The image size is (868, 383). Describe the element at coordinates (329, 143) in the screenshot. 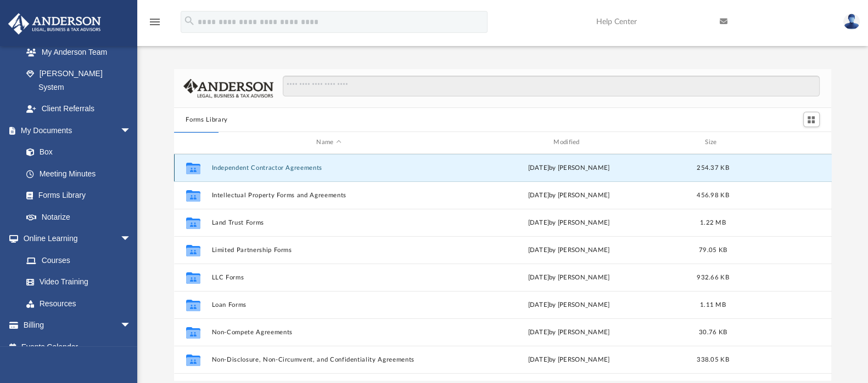

I see `div: Name` at that location.